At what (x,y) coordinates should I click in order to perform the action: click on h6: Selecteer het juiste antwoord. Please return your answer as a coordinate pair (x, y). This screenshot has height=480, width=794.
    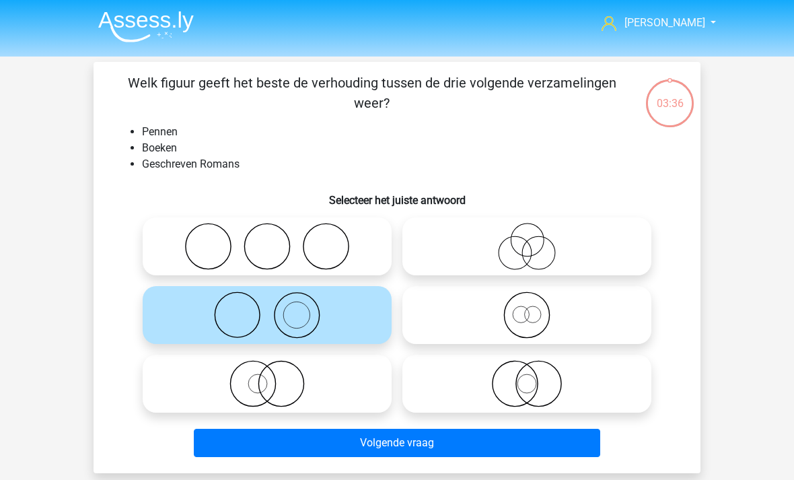
    Looking at the image, I should click on (397, 194).